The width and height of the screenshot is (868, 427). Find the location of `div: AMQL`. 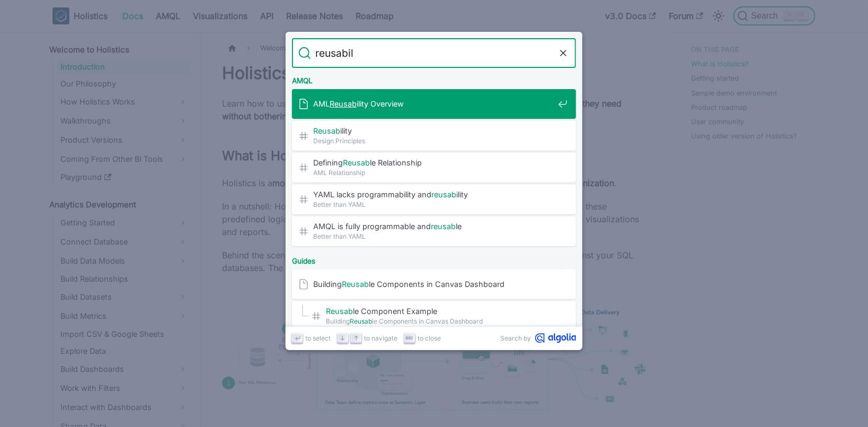

div: AMQL is located at coordinates (434, 78).